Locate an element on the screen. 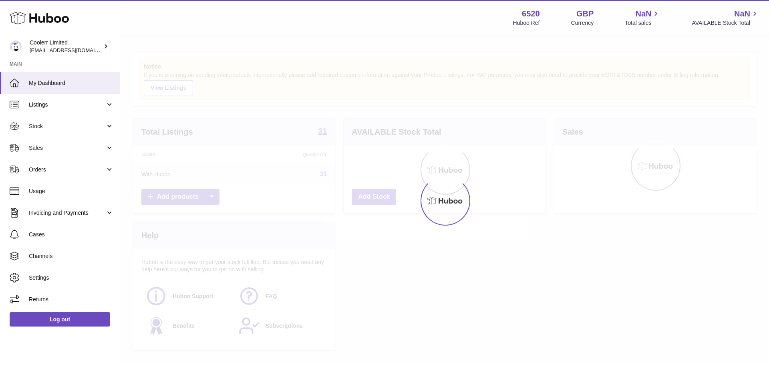  span: Listings is located at coordinates (67, 104).